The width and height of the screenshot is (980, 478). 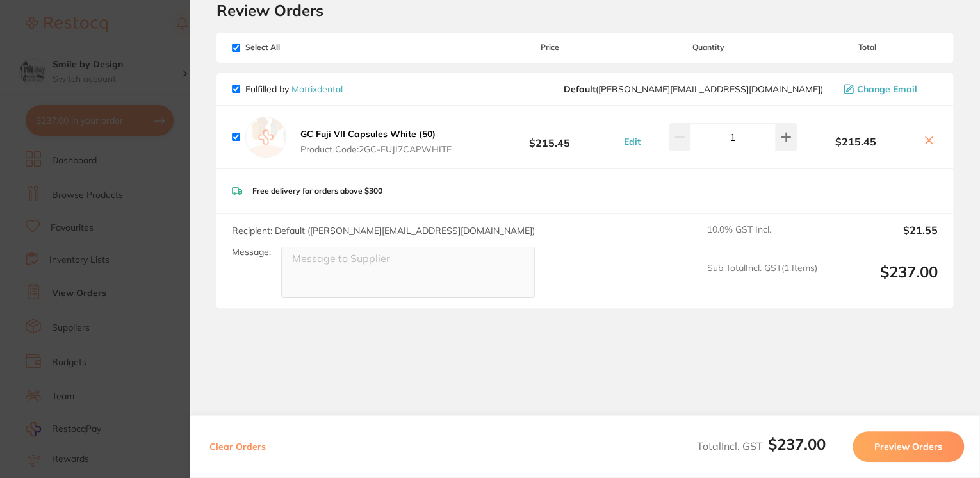 What do you see at coordinates (368, 134) in the screenshot?
I see `b: GC Fuji VII Capsules White (50)` at bounding box center [368, 134].